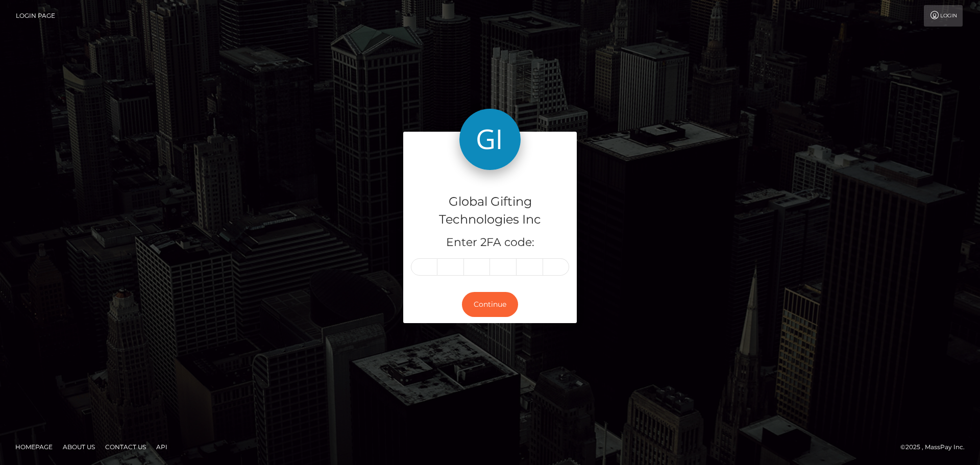 This screenshot has height=465, width=980. Describe the element at coordinates (35, 16) in the screenshot. I see `a: Login Page` at that location.